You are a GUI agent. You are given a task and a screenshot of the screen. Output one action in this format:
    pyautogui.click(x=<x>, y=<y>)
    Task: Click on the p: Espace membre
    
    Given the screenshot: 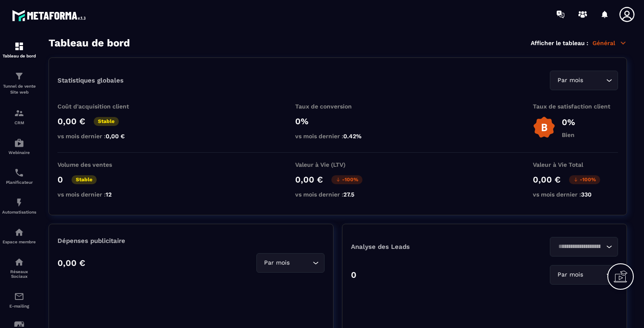 What is the action you would take?
    pyautogui.click(x=19, y=242)
    